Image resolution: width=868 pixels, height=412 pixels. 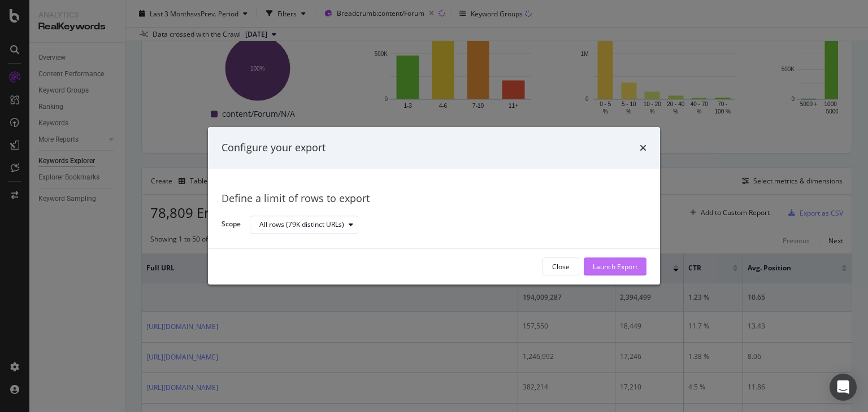 I want to click on div: Open Intercom Messenger, so click(x=843, y=387).